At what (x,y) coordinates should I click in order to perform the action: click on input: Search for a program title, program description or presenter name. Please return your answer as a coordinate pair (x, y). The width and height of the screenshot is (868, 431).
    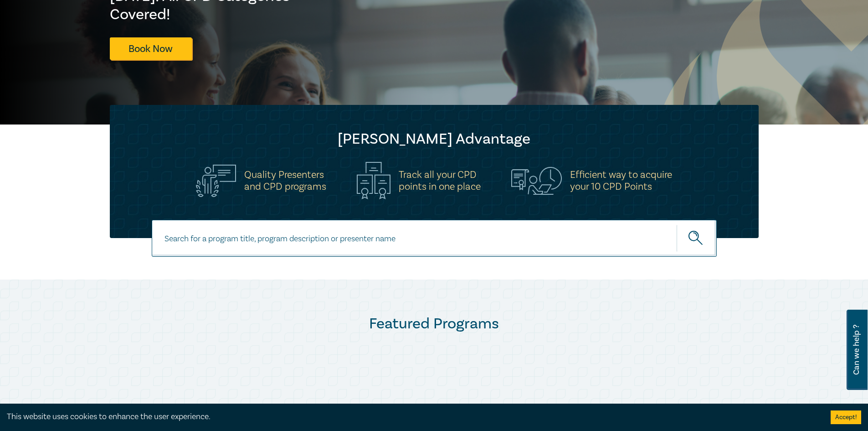
    Looking at the image, I should click on (434, 238).